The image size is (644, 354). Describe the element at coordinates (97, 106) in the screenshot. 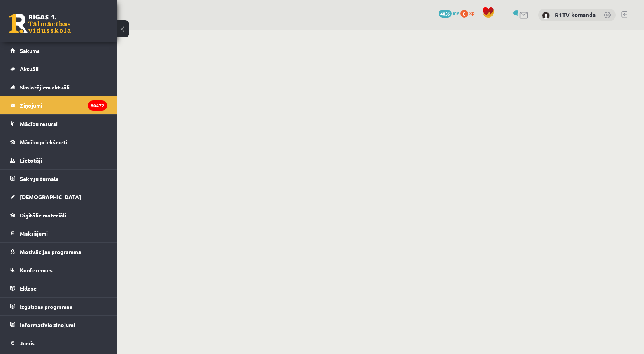

I see `i: 80472` at that location.